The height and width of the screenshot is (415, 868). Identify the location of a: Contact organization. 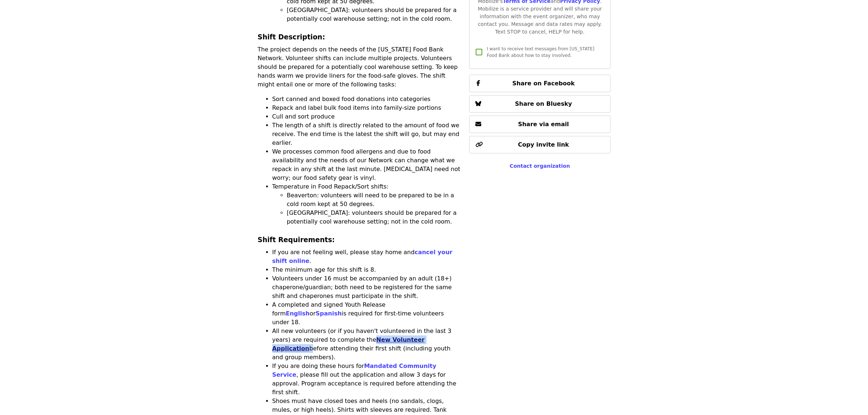
(539, 166).